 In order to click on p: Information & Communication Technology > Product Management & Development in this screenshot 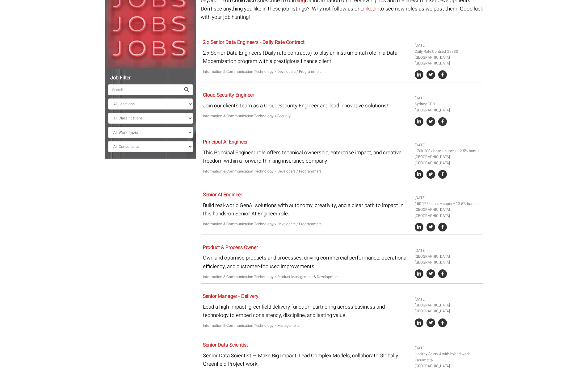, I will do `click(306, 277)`.